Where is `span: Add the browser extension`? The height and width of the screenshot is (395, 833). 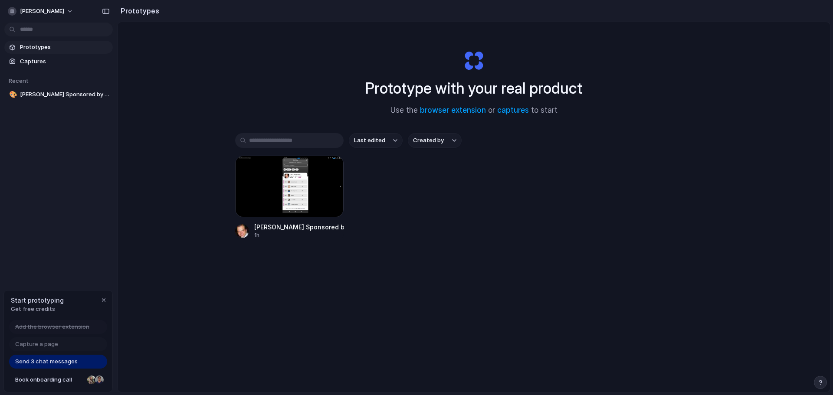 span: Add the browser extension is located at coordinates (52, 327).